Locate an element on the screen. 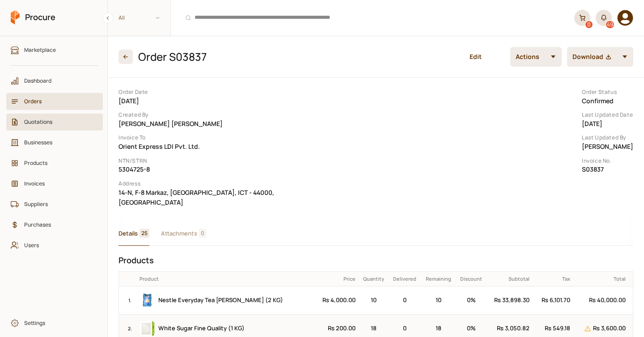 The height and width of the screenshot is (337, 644). span: Quotations is located at coordinates (58, 121).